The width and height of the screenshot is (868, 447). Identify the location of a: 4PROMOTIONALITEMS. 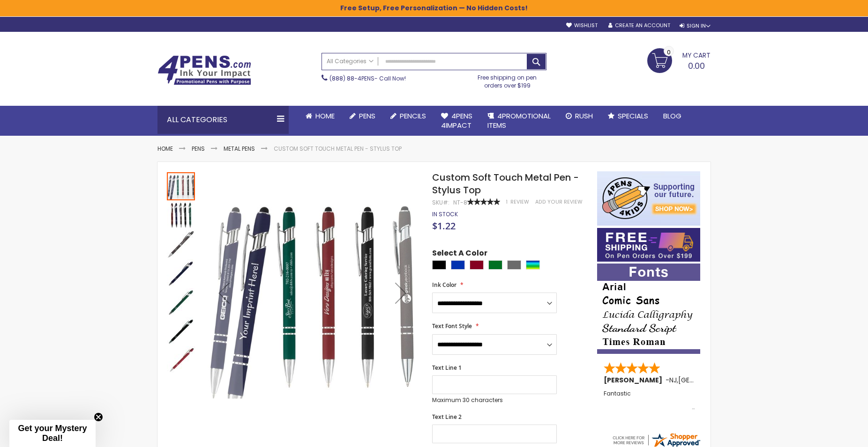
(519, 121).